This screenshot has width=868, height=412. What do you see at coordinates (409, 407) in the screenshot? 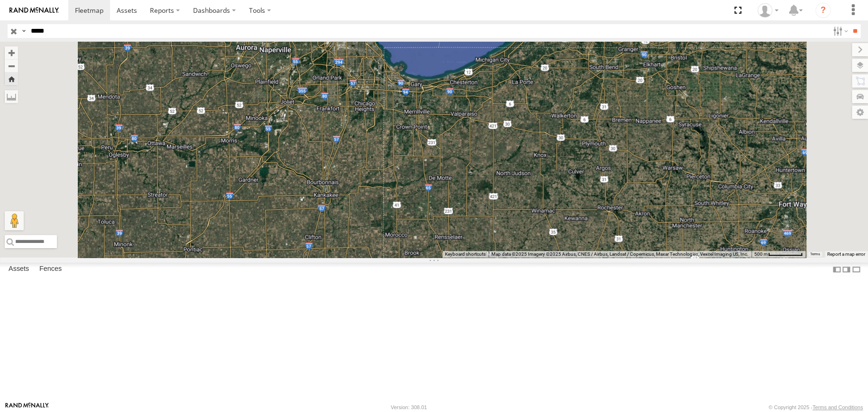
I see `div: Version: 308.01` at bounding box center [409, 407].